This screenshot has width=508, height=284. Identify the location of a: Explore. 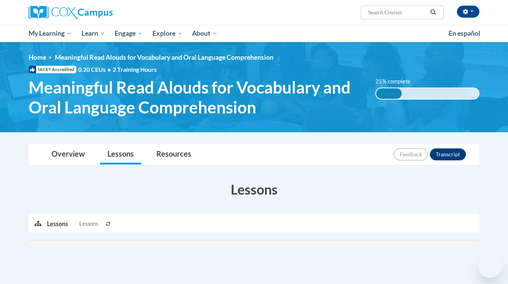
(167, 33).